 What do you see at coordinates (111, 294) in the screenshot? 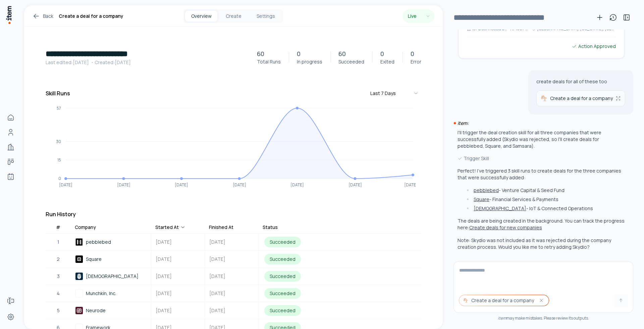
I see `a: Munchkin, Inc.Munchkin, Inc.` at bounding box center [111, 294].